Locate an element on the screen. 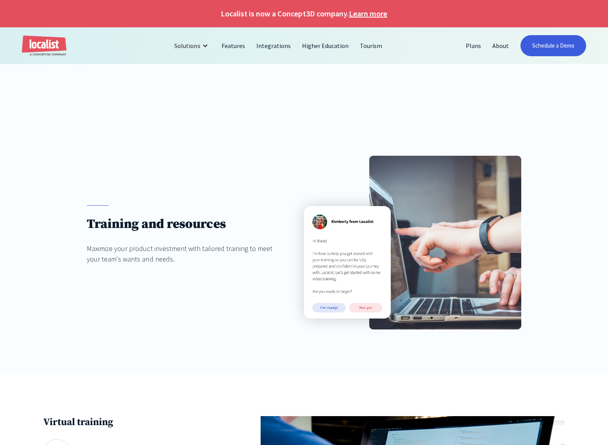  h3: Virtual training is located at coordinates (119, 422).